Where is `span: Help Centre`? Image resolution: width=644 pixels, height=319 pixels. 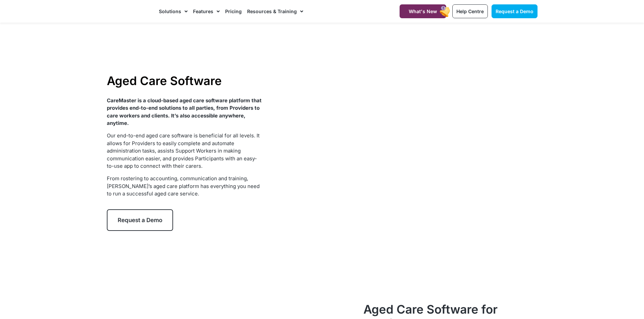 span: Help Centre is located at coordinates (470, 11).